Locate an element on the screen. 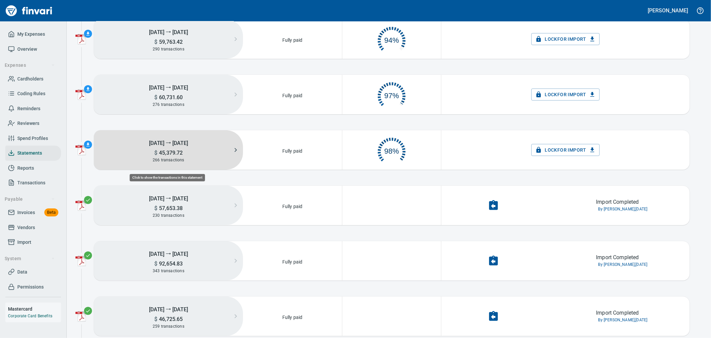 This screenshot has height=338, width=711. span: Data is located at coordinates (22, 271).